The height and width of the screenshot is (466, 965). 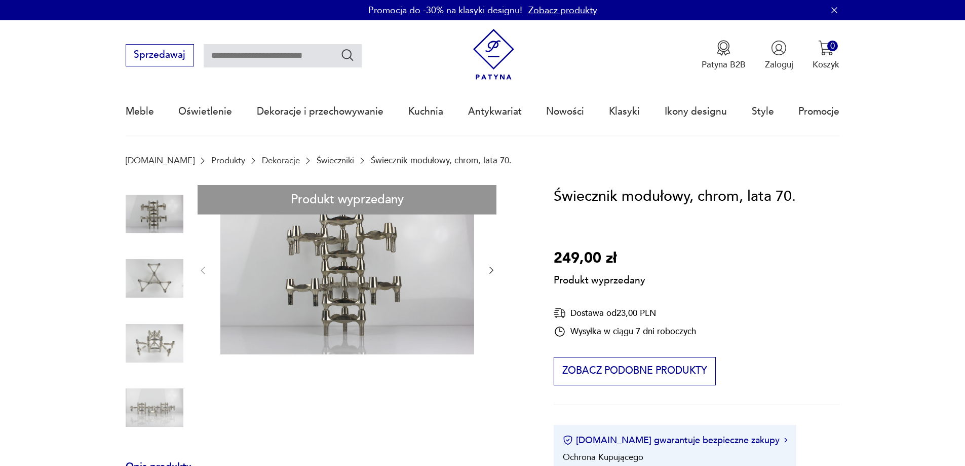 What do you see at coordinates (205, 112) in the screenshot?
I see `a: Oświetlenie` at bounding box center [205, 112].